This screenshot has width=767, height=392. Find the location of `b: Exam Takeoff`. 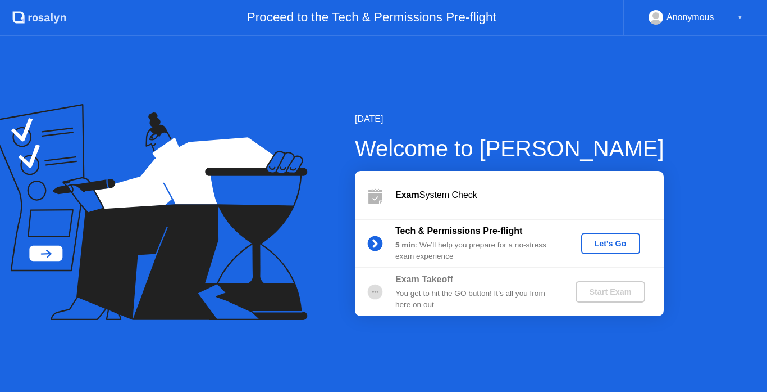

b: Exam Takeoff is located at coordinates (424, 279).